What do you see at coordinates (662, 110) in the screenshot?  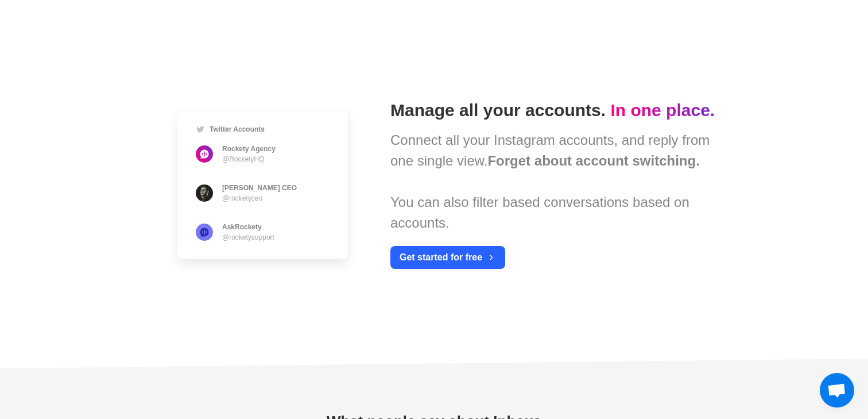 I see `span: In one place.` at bounding box center [662, 110].